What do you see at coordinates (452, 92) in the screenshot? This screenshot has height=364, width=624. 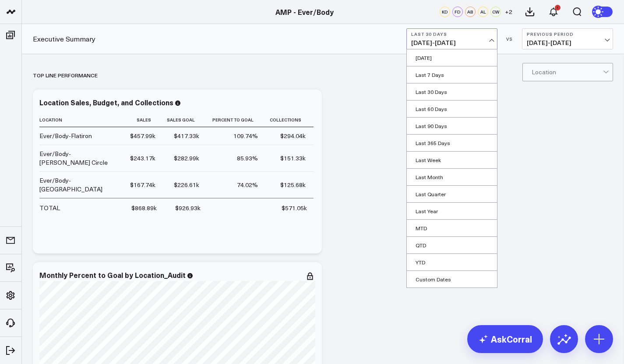 I see `a: Last 30 Days` at bounding box center [452, 92].